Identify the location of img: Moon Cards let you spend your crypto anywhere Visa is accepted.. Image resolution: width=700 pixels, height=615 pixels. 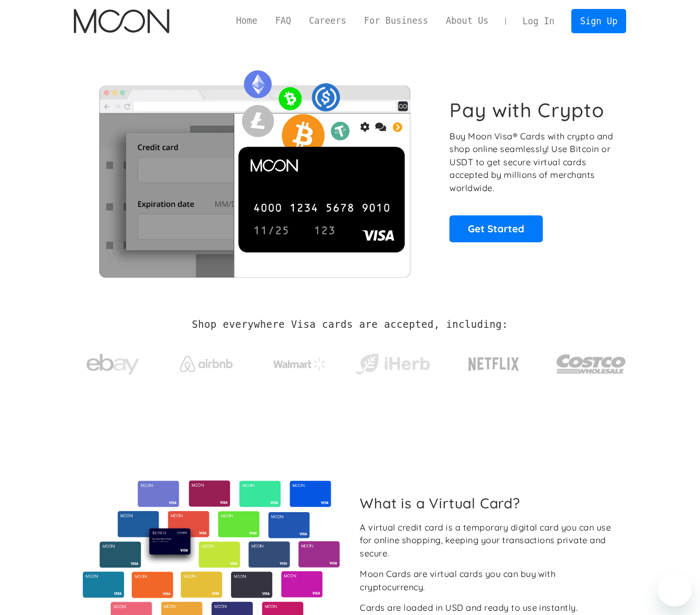
(255, 170).